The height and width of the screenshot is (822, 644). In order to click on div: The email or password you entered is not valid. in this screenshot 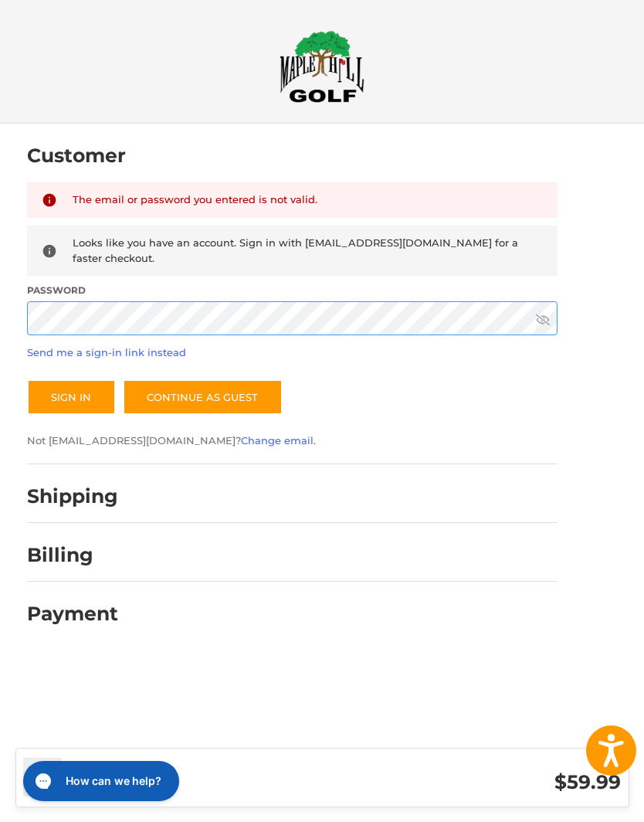, I will do `click(307, 200)`.